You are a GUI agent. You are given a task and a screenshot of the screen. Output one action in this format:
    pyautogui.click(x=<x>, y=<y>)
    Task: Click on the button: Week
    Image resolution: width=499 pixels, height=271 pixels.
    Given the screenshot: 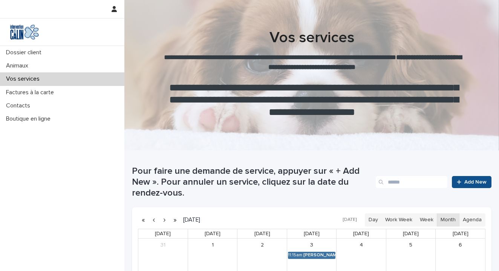 What is the action you would take?
    pyautogui.click(x=426, y=220)
    